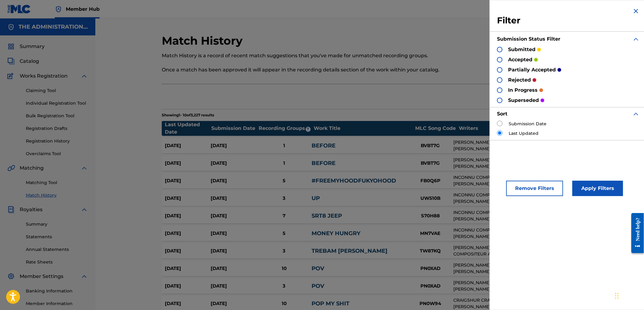 The image size is (644, 310). Describe the element at coordinates (529, 39) in the screenshot. I see `strong: Submission Status Filter` at that location.